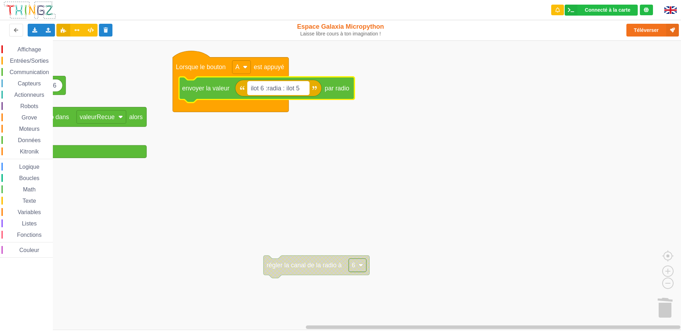 The width and height of the screenshot is (681, 335). What do you see at coordinates (29, 212) in the screenshot?
I see `span: Variables` at bounding box center [29, 212].